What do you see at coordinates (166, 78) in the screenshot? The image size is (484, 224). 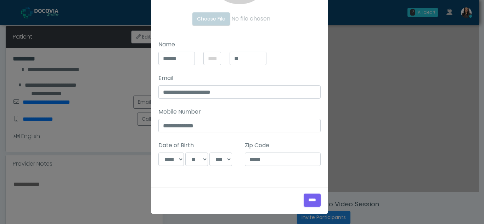 I see `label: Email` at bounding box center [166, 78].